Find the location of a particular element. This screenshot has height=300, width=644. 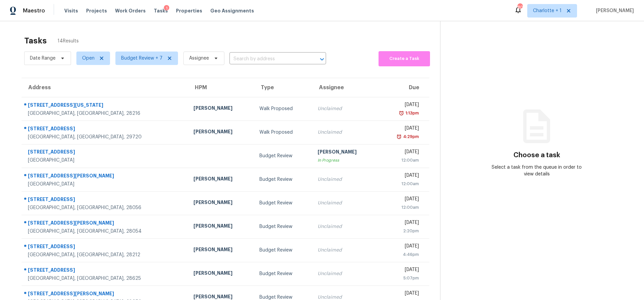

th: HPM is located at coordinates (221, 88).